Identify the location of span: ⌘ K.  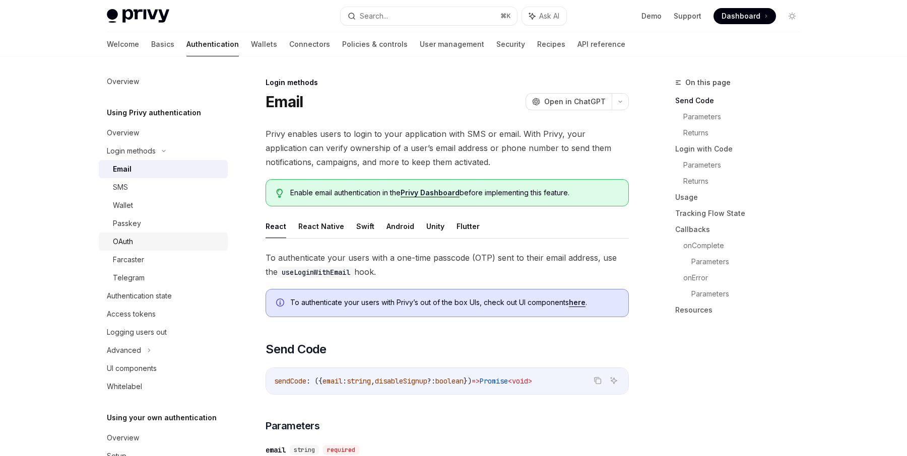
(505, 16).